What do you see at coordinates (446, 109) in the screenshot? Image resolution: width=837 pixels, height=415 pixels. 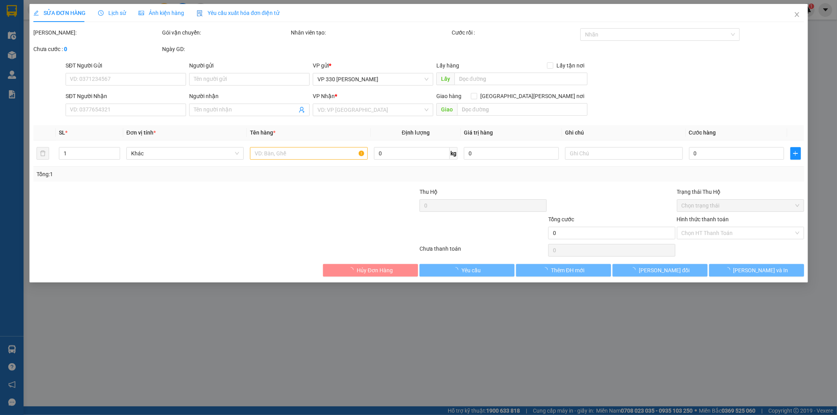 I see `span: Giao` at bounding box center [446, 109].